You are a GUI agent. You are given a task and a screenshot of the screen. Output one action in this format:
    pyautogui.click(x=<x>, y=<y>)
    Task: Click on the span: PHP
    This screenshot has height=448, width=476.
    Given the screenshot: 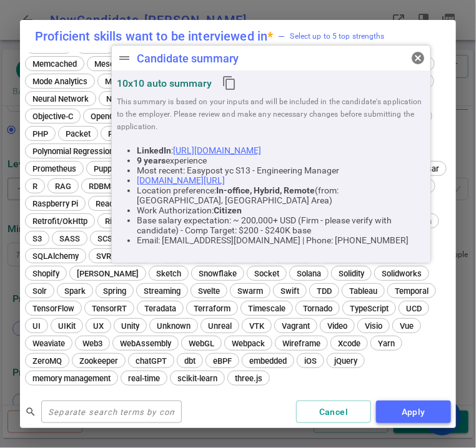 What is the action you would take?
    pyautogui.click(x=40, y=133)
    